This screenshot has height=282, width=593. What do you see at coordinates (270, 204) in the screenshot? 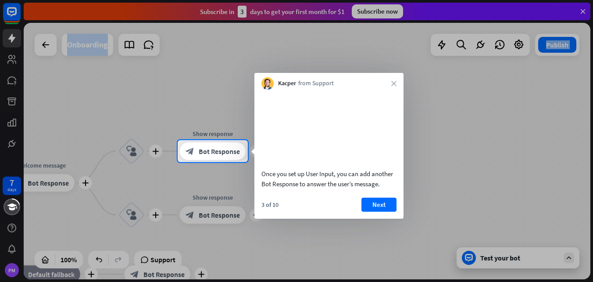
I see `div: 3 of 10` at bounding box center [270, 204].